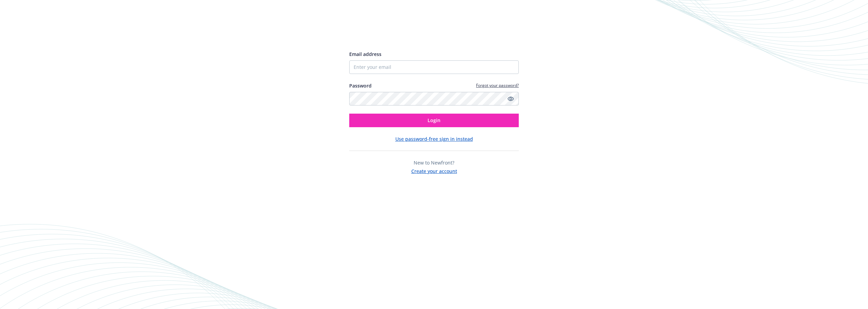 Image resolution: width=868 pixels, height=309 pixels. I want to click on span: Email address, so click(365, 54).